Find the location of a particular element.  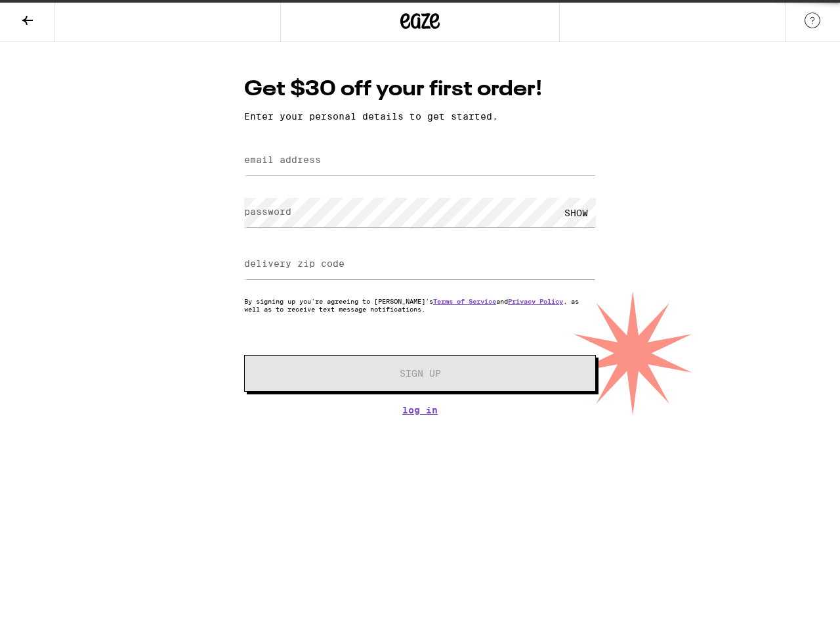

a: Terms of Service is located at coordinates (465, 301).